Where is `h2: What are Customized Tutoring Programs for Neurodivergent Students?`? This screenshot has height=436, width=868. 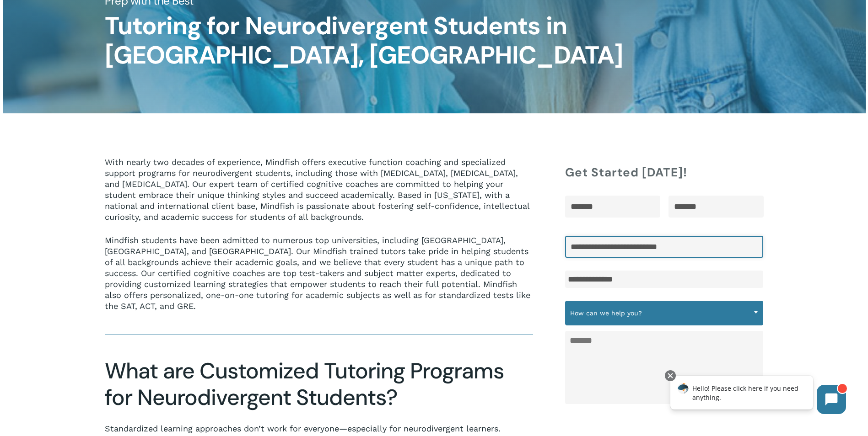 h2: What are Customized Tutoring Programs for Neurodivergent Students? is located at coordinates (319, 385).